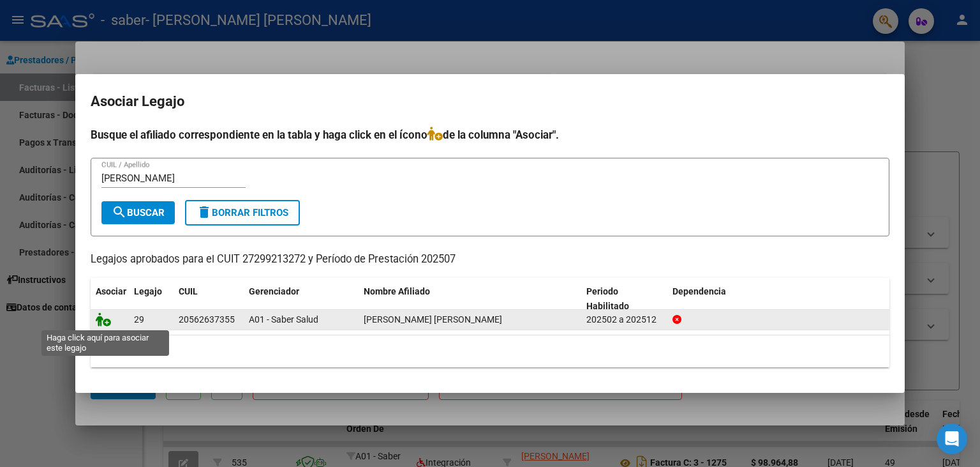 This screenshot has height=467, width=980. Describe the element at coordinates (152, 299) in the screenshot. I see `datatable-header-cell: Legajo` at that location.